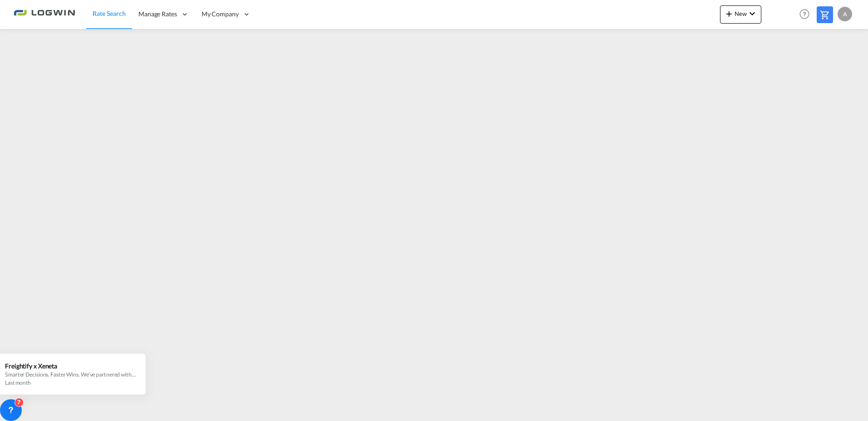 Image resolution: width=868 pixels, height=421 pixels. What do you see at coordinates (752, 13) in the screenshot?
I see `md-icon: icon-chevron-down` at bounding box center [752, 13].